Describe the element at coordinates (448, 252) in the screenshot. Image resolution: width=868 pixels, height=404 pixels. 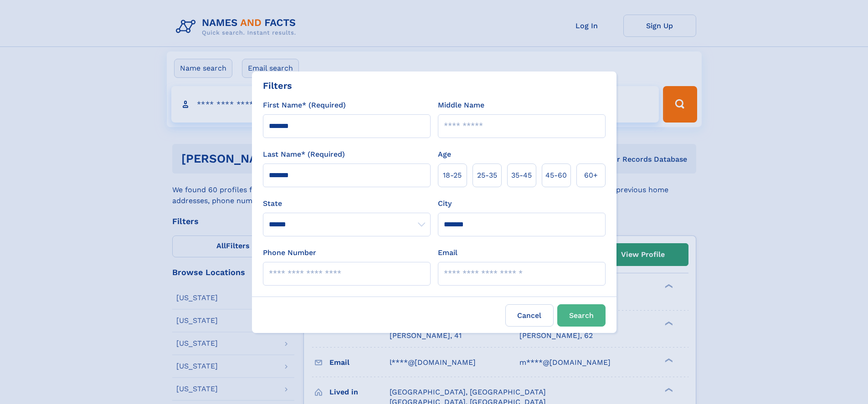
I see `label: Email` at that location.